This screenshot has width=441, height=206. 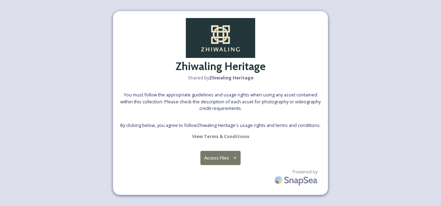 What do you see at coordinates (220, 102) in the screenshot?
I see `span: You must follow the appropriate guidelines and usage rights when using any asset contained within...` at bounding box center [220, 102].